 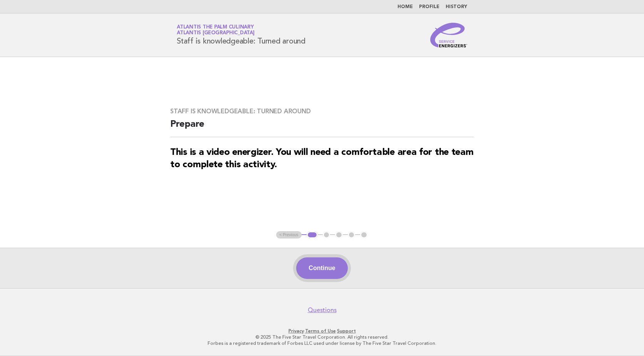 I want to click on a: History, so click(x=457, y=7).